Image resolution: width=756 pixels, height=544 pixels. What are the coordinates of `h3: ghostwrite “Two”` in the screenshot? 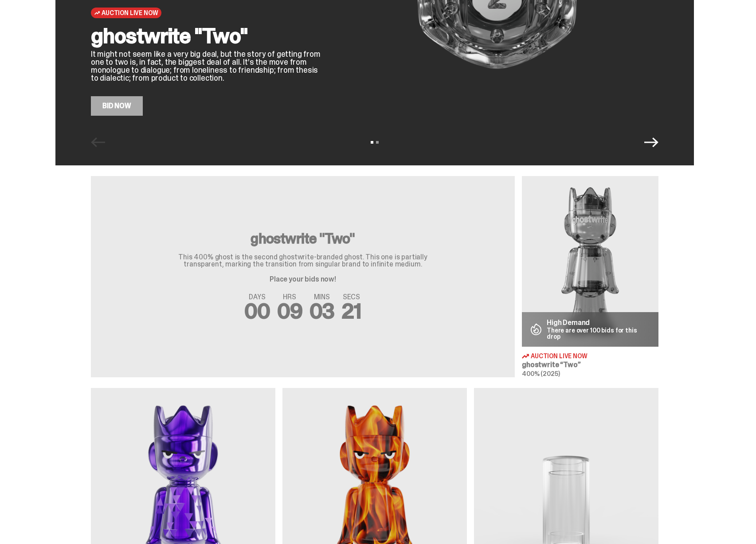 It's located at (590, 364).